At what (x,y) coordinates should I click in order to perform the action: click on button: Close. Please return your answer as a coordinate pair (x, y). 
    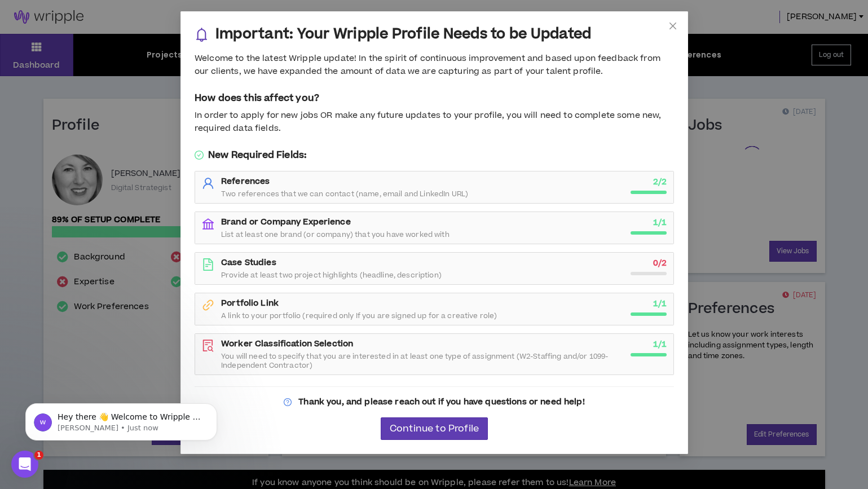
    Looking at the image, I should click on (673, 27).